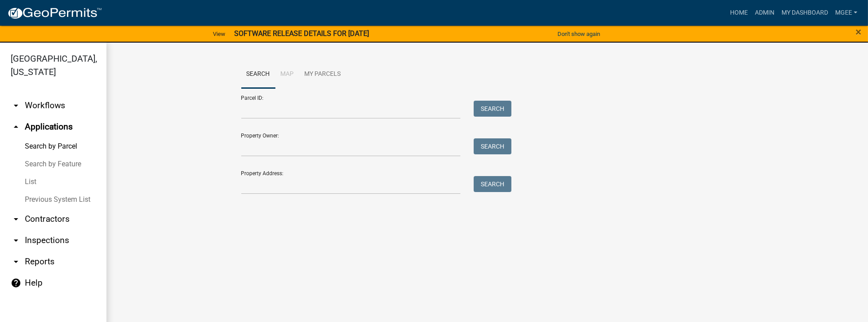 The height and width of the screenshot is (322, 868). Describe the element at coordinates (16, 127) in the screenshot. I see `i: arrow_drop_up` at that location.